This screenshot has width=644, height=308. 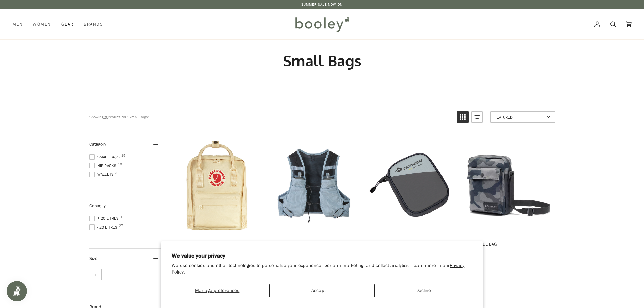 What do you see at coordinates (41, 24) in the screenshot?
I see `div: Women` at bounding box center [41, 24].